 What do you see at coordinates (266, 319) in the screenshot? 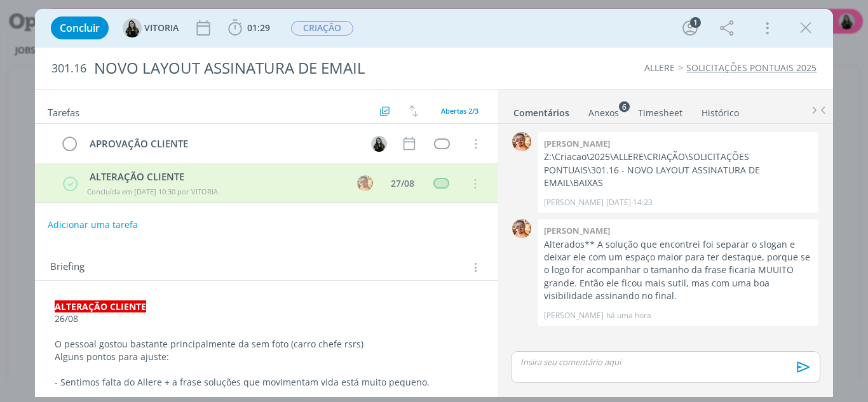
I see `p: 26/08` at bounding box center [266, 319].